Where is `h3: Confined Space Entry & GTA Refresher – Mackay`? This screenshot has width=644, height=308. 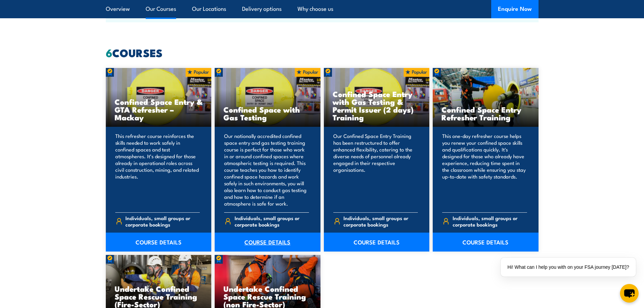
h3: Confined Space Entry & GTA Refresher – Mackay is located at coordinates (159, 109).